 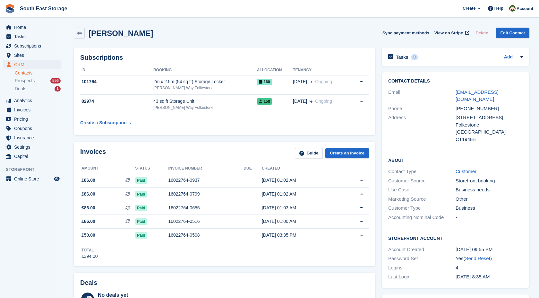 What do you see at coordinates (205, 81) in the screenshot?
I see `div: 2m x 2.5m (54 sq ft) Storage Locker` at bounding box center [205, 81].